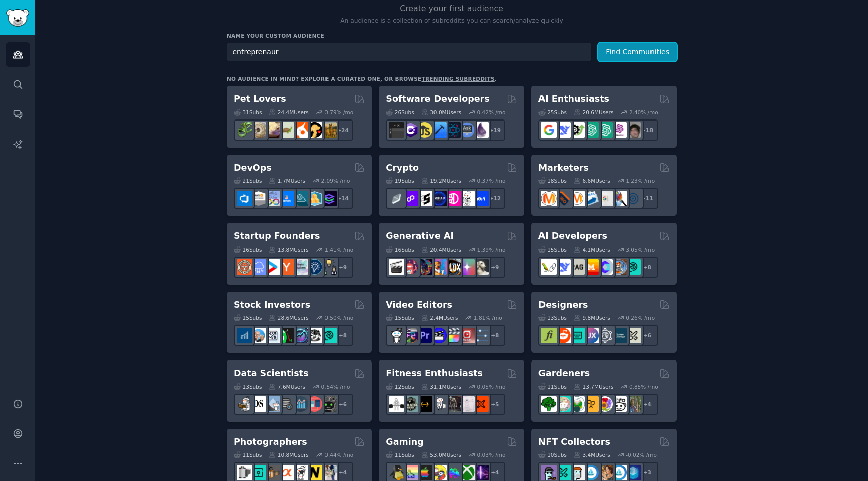 This screenshot has width=868, height=481. What do you see at coordinates (441, 250) in the screenshot?
I see `div: 20.4M Users` at bounding box center [441, 250].